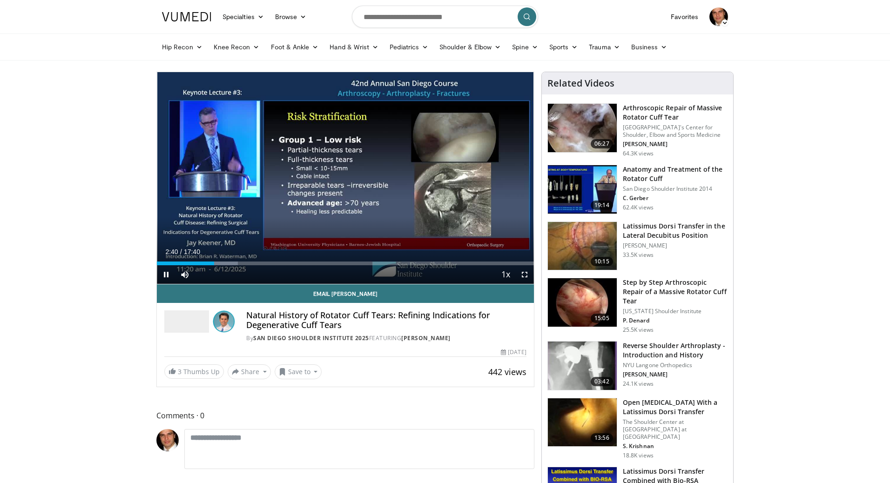 The height and width of the screenshot is (483, 890). What do you see at coordinates (563, 47) in the screenshot?
I see `a: Sports` at bounding box center [563, 47].